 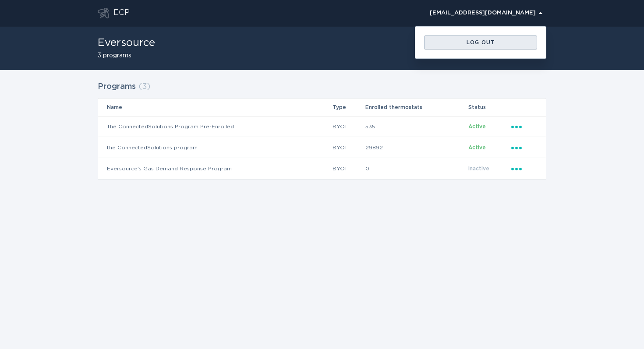 I want to click on button: Go to dashboard, so click(x=104, y=13).